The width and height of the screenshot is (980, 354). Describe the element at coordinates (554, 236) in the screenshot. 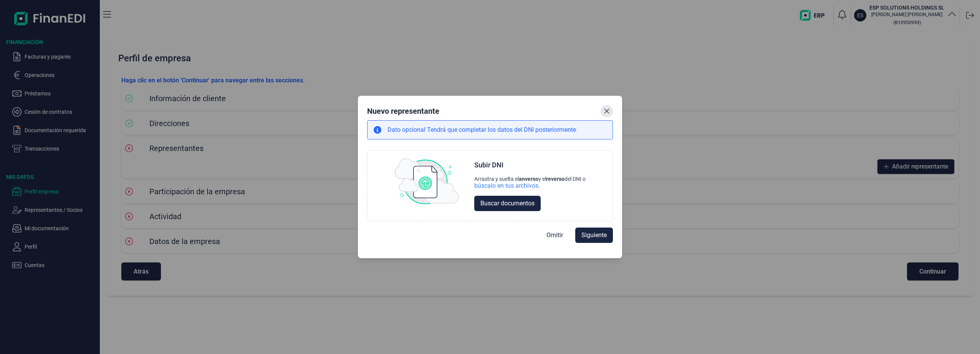

I see `button: Omitir` at that location.